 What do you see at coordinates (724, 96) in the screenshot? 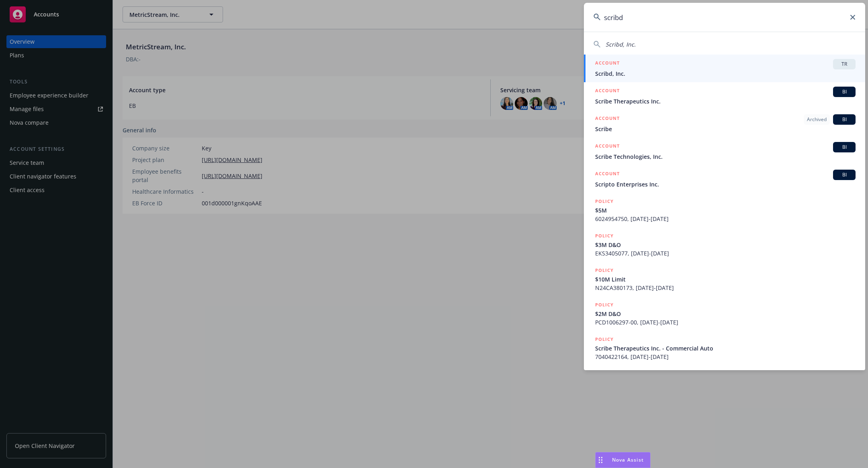
I see `a: ACCOUNTBIScribe Therapeutics Inc.` at bounding box center [724, 96].